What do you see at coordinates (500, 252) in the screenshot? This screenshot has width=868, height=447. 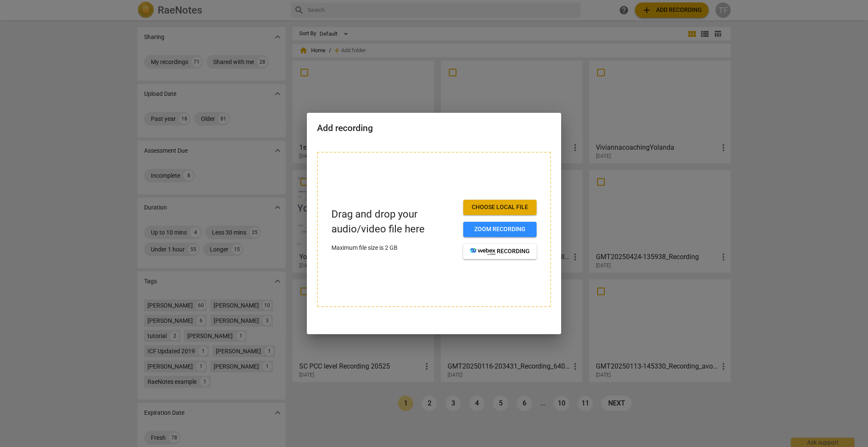 I see `button: recording` at bounding box center [500, 252].